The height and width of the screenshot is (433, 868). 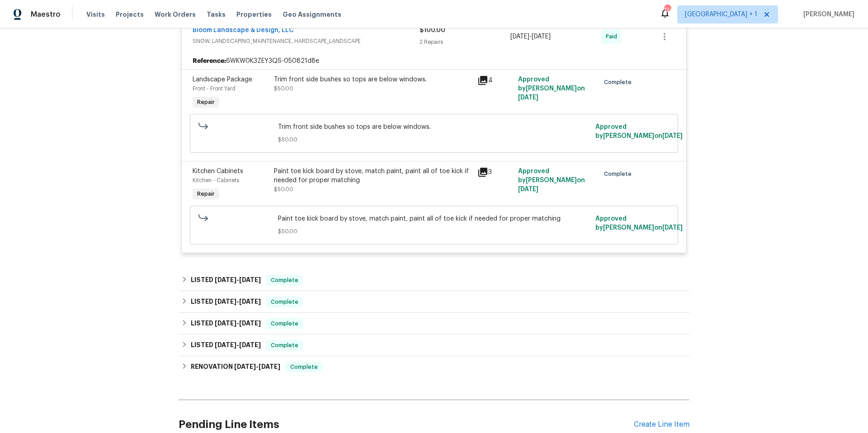 What do you see at coordinates (312, 15) in the screenshot?
I see `span: Geo Assignments` at bounding box center [312, 15].